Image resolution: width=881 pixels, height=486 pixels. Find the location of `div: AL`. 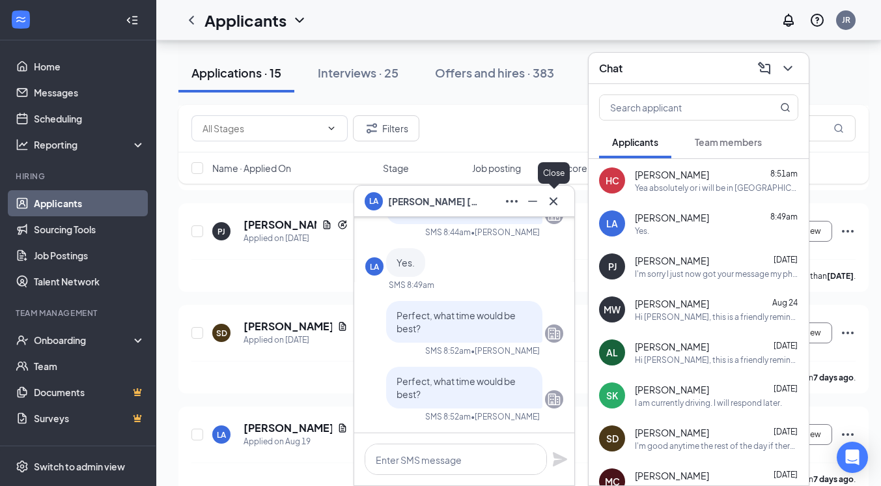

div: AL is located at coordinates (612, 352).